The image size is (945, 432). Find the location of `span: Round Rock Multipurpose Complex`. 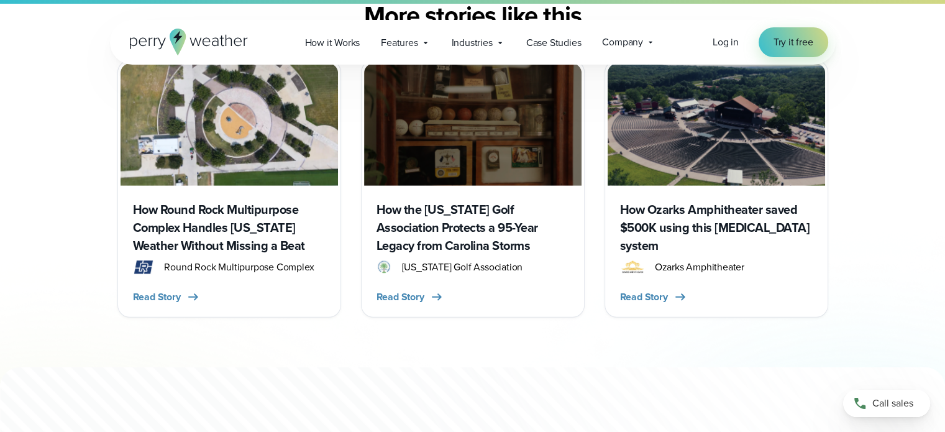

span: Round Rock Multipurpose Complex is located at coordinates (239, 267).